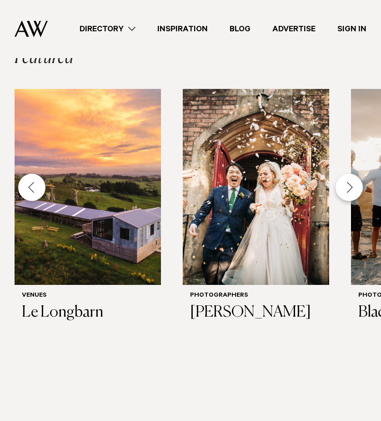 The height and width of the screenshot is (421, 381). I want to click on a: Directory, so click(107, 29).